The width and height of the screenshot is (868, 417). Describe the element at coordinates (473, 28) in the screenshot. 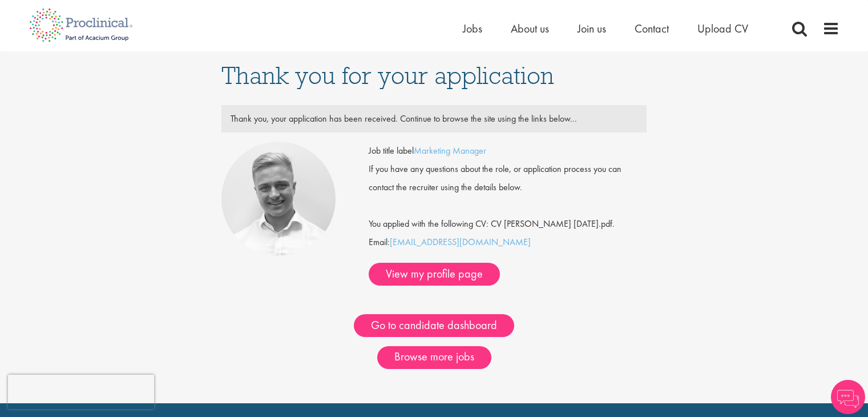

I see `span: Jobs` at that location.